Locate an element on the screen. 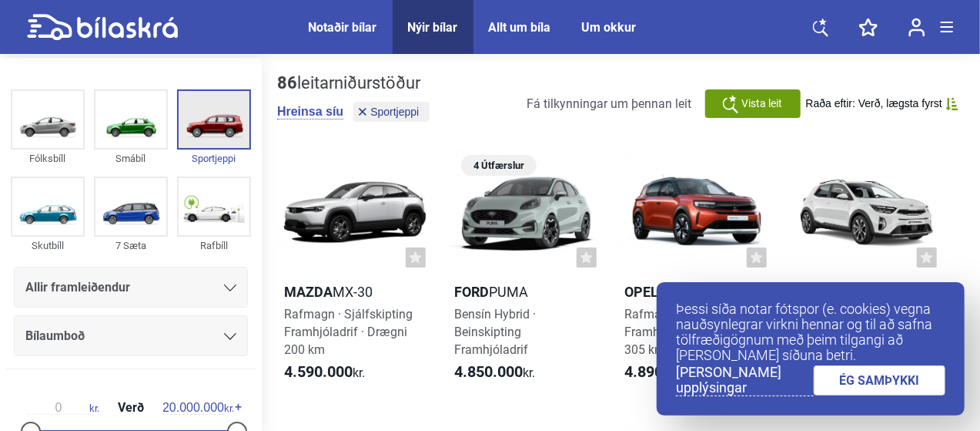 The height and width of the screenshot is (431, 980). span: Vista leit is located at coordinates (761, 103).